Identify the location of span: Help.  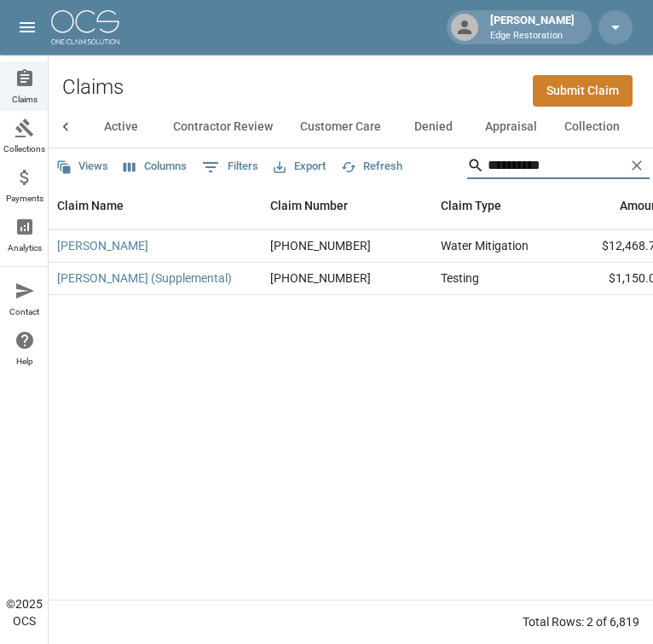
(25, 362).